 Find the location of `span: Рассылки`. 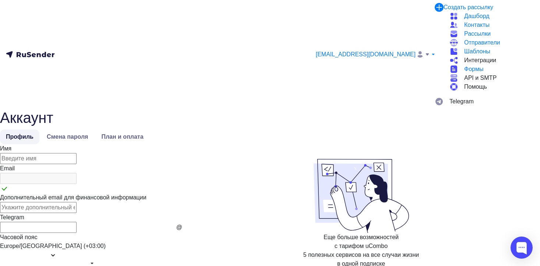

span: Рассылки is located at coordinates (478, 34).